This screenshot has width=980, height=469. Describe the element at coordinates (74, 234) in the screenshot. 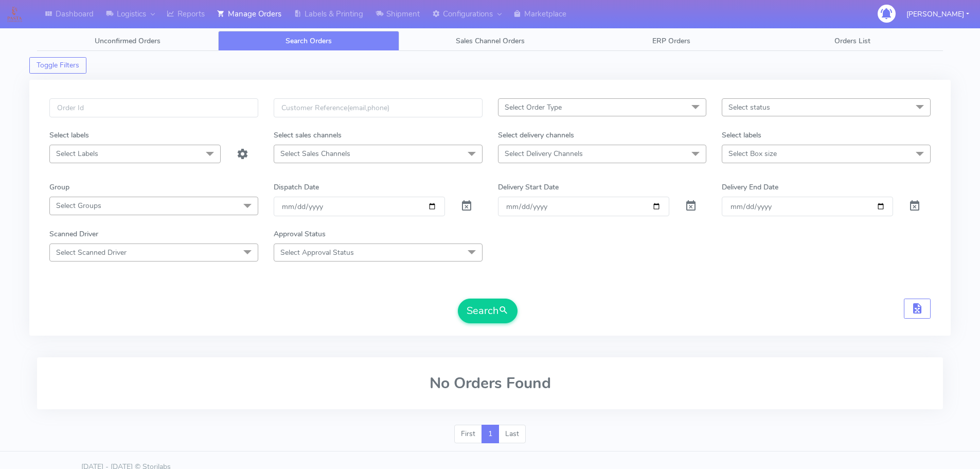

I see `label: Scanned Driver` at that location.